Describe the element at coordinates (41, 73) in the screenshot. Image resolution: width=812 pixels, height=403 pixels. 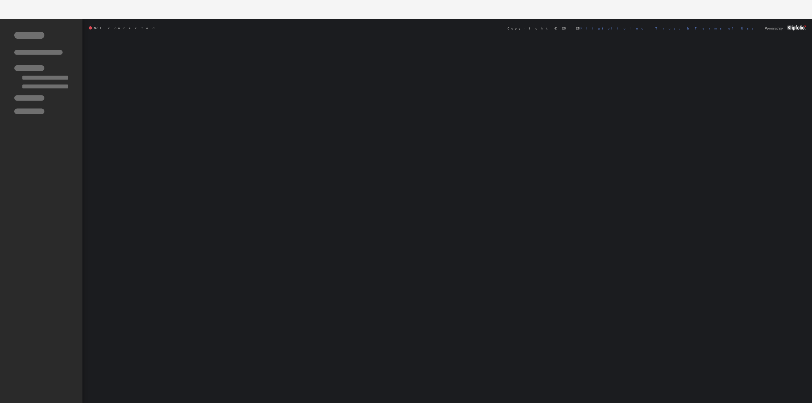
I see `img: skeleton-sidenav.svg` at that location.